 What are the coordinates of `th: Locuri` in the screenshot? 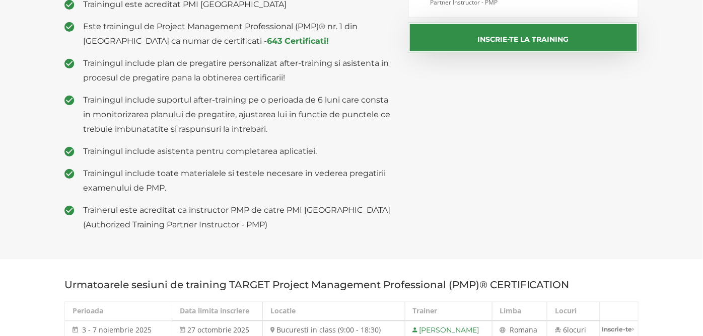 It's located at (573, 312).